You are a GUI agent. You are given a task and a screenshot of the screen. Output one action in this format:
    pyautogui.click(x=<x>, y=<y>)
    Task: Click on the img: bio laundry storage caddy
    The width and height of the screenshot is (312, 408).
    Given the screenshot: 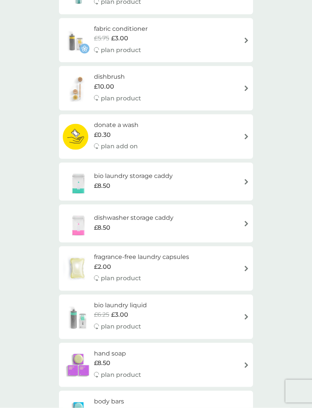 What is the action you would take?
    pyautogui.click(x=78, y=182)
    